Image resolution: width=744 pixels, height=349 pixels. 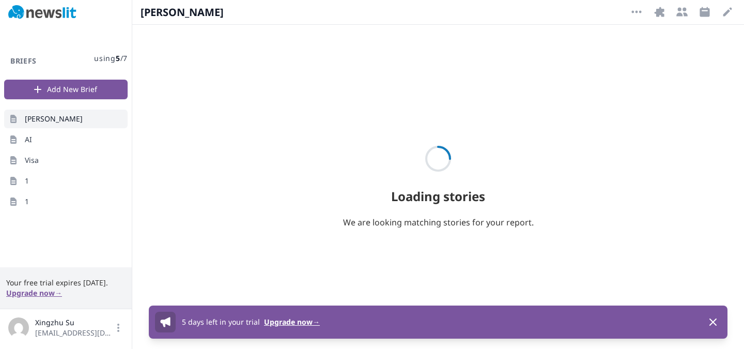 I want to click on span: using / 7, so click(x=111, y=58).